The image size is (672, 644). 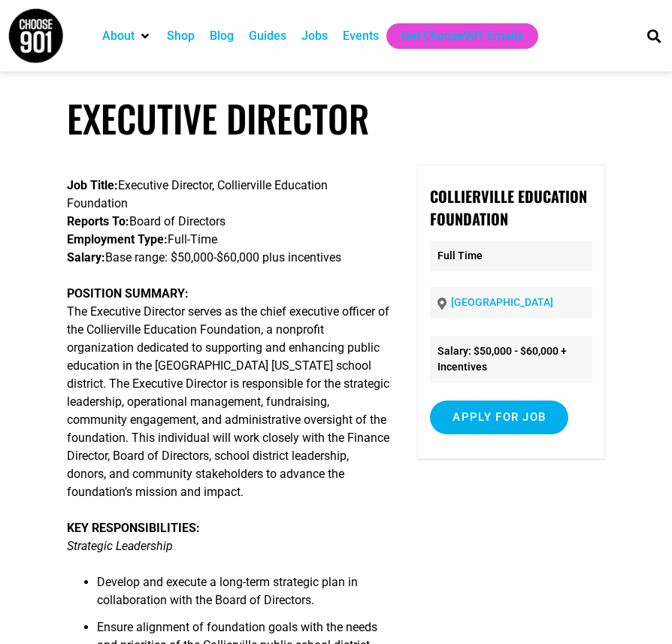 I want to click on div: Search, so click(x=653, y=36).